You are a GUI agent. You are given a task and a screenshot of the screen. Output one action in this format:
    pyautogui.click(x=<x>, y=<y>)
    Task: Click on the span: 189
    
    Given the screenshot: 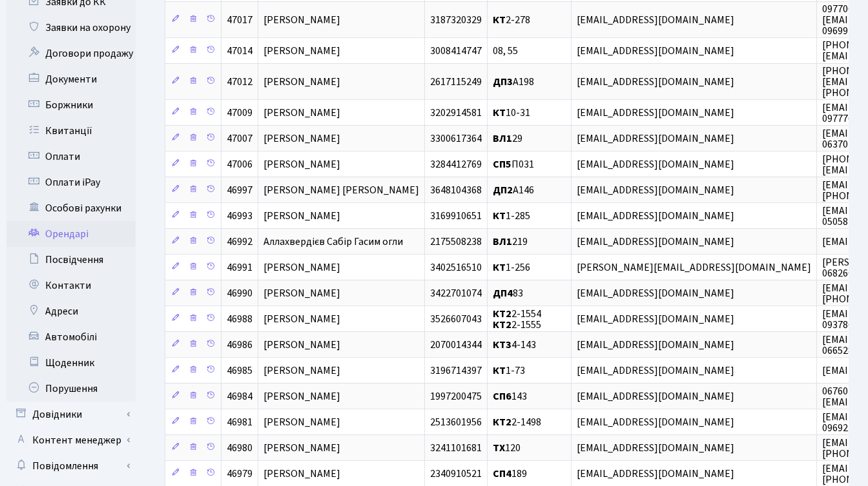 What is the action you would take?
    pyautogui.click(x=509, y=474)
    